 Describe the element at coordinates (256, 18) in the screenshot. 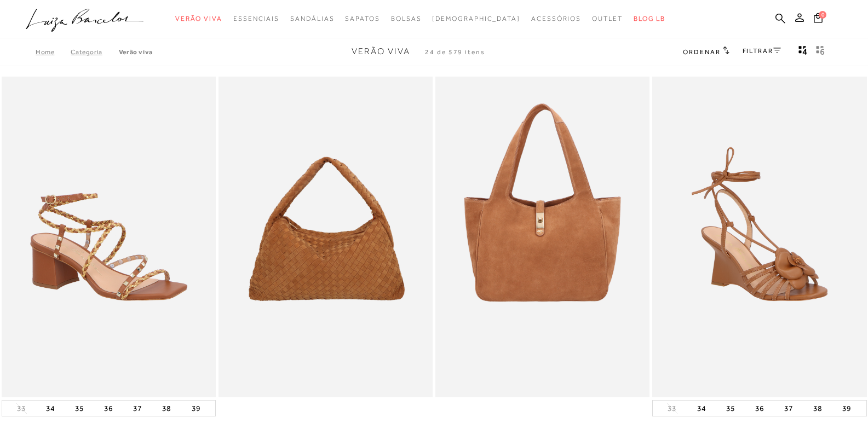

I see `span: Essenciais` at that location.